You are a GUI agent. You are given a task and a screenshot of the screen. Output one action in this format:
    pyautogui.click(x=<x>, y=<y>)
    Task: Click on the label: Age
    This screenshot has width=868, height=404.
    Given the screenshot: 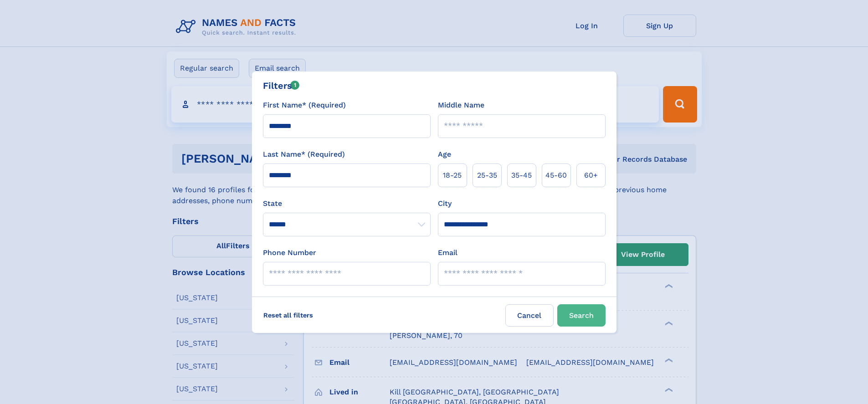 What is the action you would take?
    pyautogui.click(x=445, y=154)
    